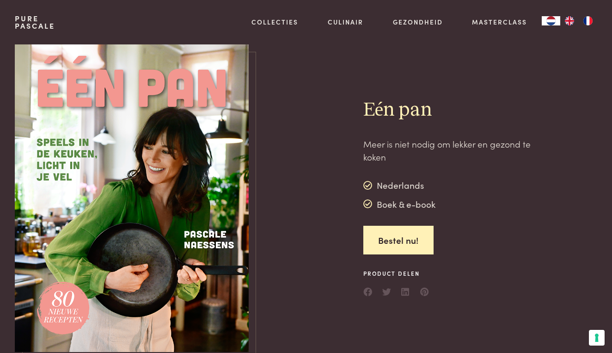 Image resolution: width=612 pixels, height=353 pixels. Describe the element at coordinates (551, 21) in the screenshot. I see `a: NL` at that location.